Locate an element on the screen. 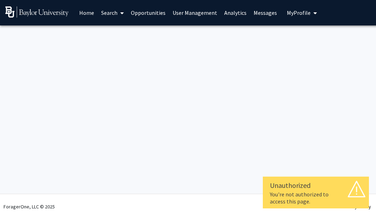  span: My Profile is located at coordinates (298, 13).